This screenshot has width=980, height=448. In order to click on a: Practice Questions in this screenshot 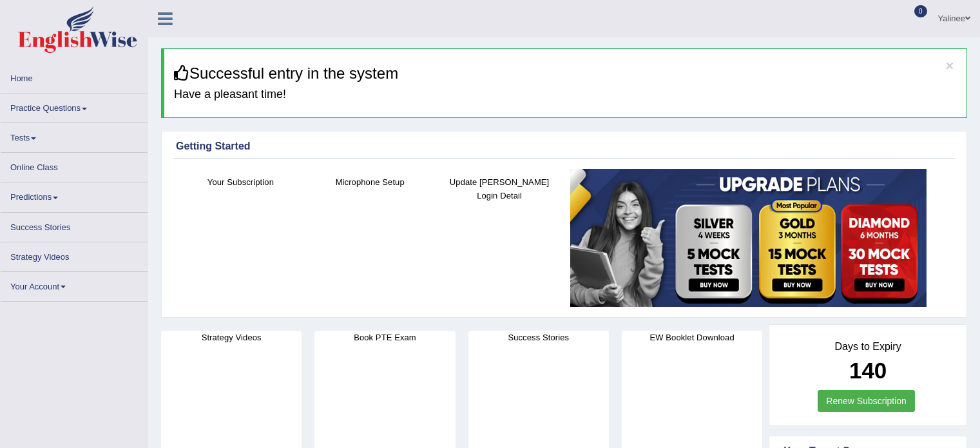, I will do `click(74, 106)`.